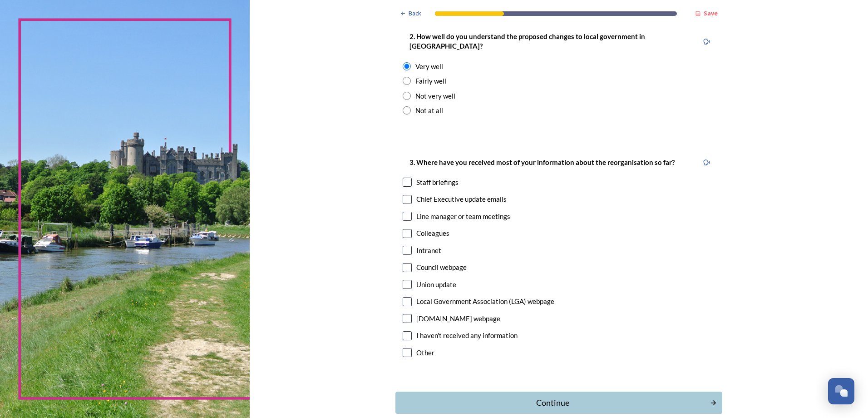  What do you see at coordinates (441, 267) in the screenshot?
I see `div: Council webpage` at bounding box center [441, 267].